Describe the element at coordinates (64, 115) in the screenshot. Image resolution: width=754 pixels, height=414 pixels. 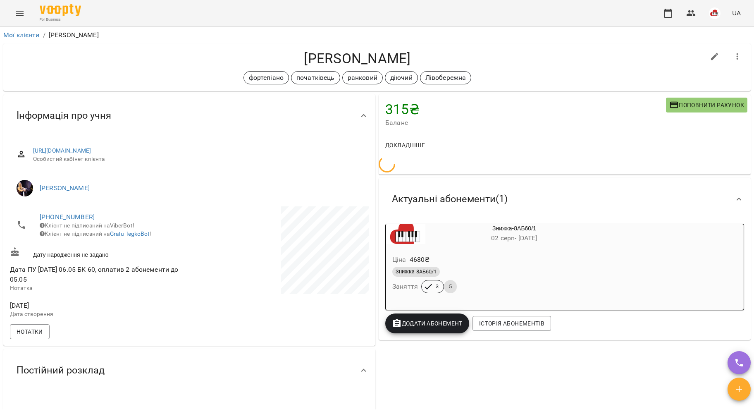
I see `span: Інформація про учня` at that location.